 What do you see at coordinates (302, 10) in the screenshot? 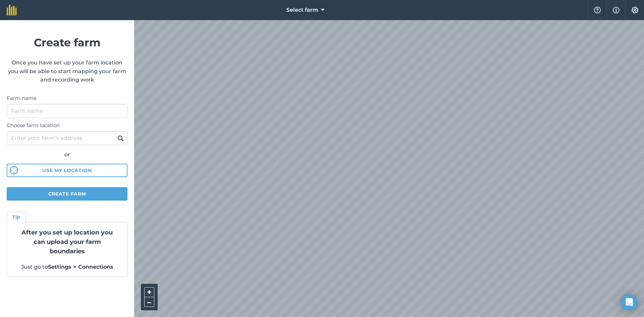
I see `span: Select farm` at bounding box center [302, 10].